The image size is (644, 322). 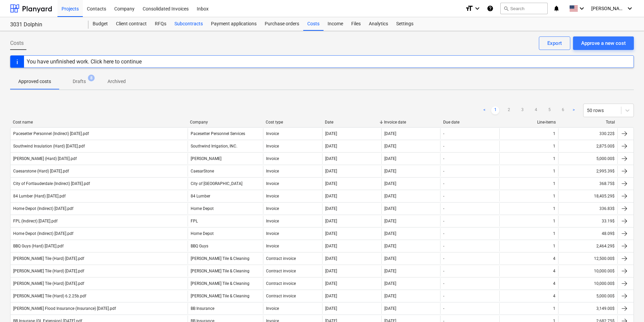 I want to click on a: Files, so click(x=356, y=24).